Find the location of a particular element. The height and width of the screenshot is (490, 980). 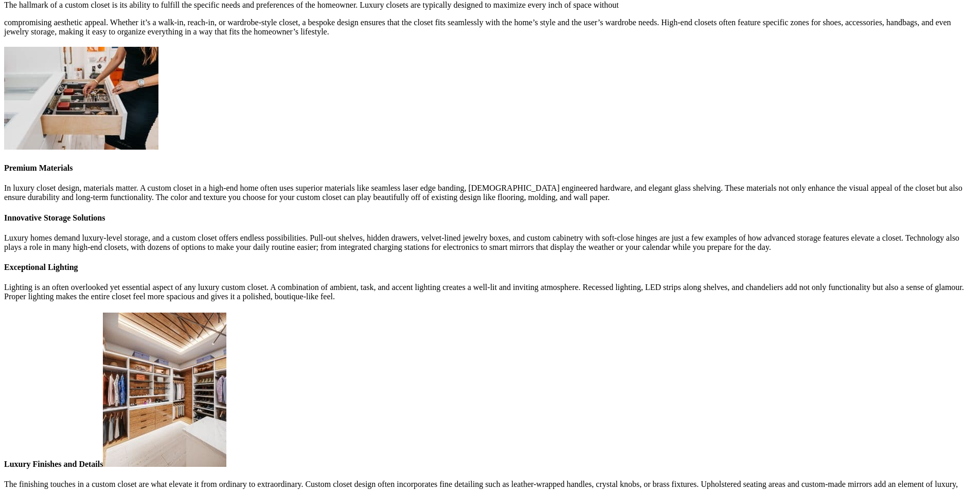

strong: Luxury Finishes and Details is located at coordinates (115, 464).